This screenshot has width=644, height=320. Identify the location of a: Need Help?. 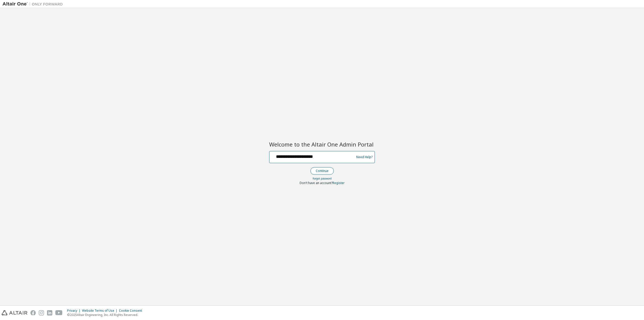
(364, 156).